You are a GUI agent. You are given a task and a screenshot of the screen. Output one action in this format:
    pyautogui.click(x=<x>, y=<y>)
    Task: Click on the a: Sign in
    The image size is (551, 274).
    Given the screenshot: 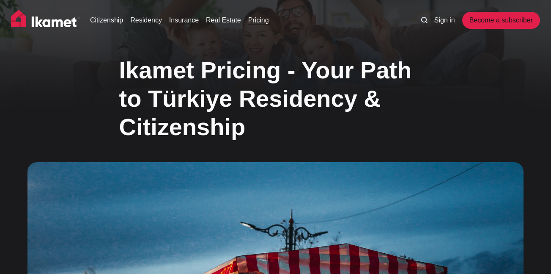 What is the action you would take?
    pyautogui.click(x=444, y=20)
    